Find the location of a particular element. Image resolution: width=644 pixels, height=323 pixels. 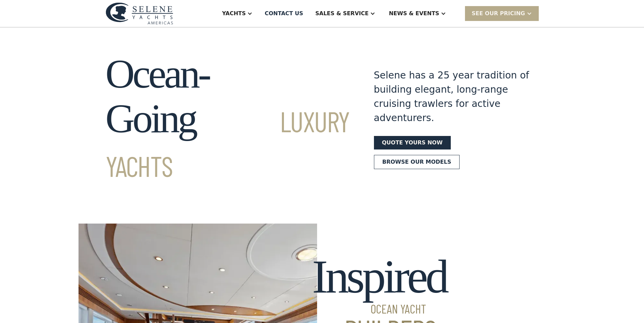

div: News & EVENTS is located at coordinates (414, 13).